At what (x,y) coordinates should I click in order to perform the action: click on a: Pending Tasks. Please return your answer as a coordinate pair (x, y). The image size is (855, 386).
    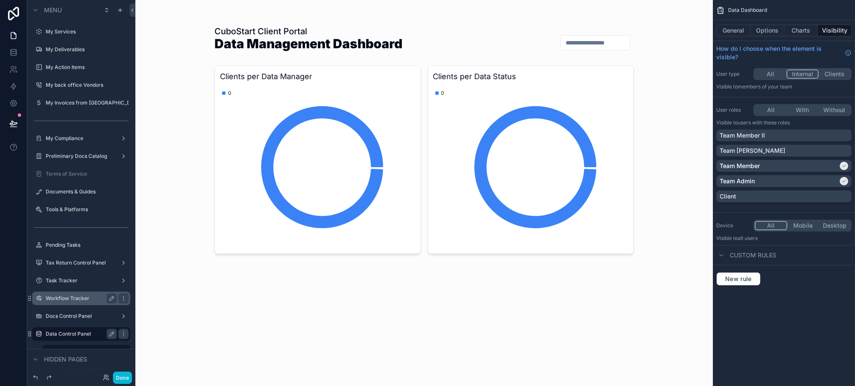
    Looking at the image, I should click on (87, 245).